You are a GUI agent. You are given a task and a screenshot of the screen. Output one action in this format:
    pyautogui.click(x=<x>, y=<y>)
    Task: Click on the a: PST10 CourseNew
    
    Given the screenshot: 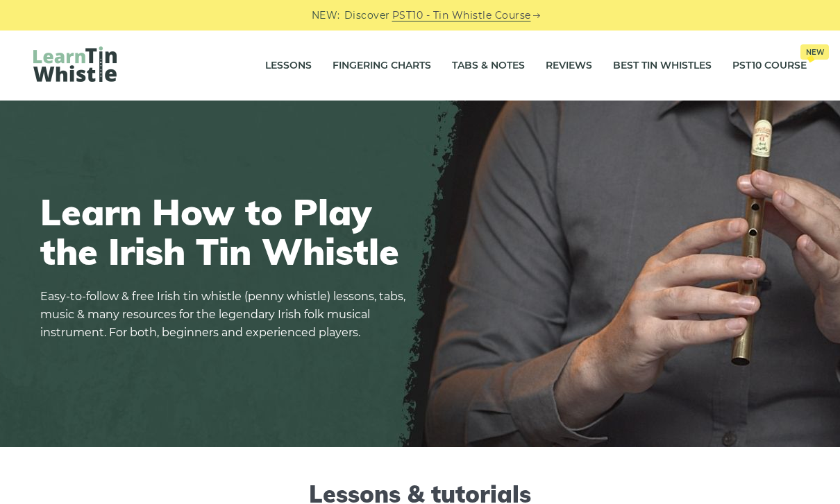 What is the action you would take?
    pyautogui.click(x=770, y=66)
    